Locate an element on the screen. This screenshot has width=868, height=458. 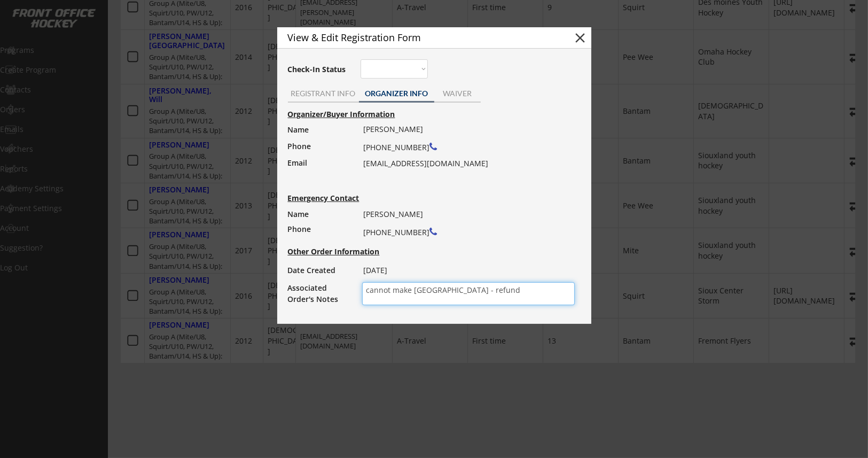
div: Name Phone is located at coordinates (319, 222).